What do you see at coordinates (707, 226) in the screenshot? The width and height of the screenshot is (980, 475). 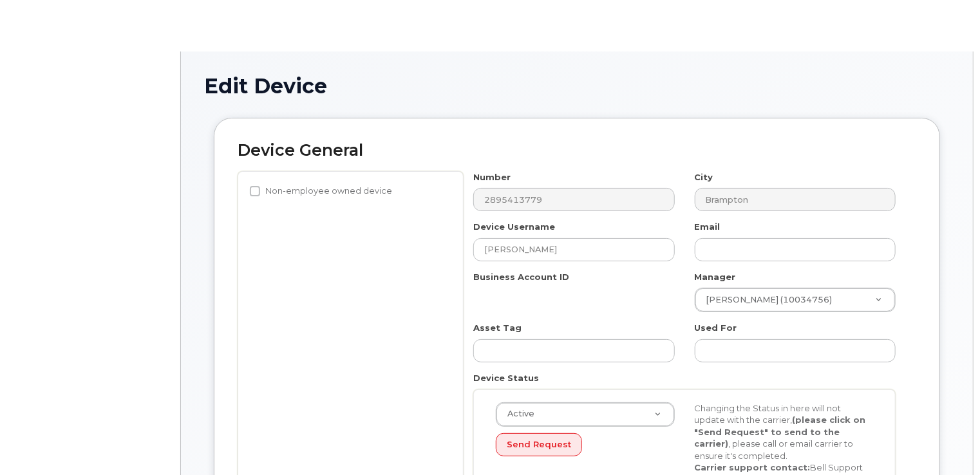 I see `label: Email` at bounding box center [707, 226].